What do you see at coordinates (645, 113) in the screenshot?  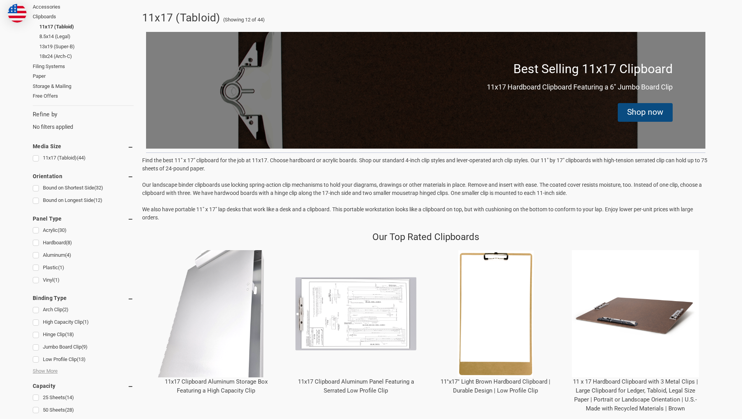 I see `div: Shop now` at bounding box center [645, 113].